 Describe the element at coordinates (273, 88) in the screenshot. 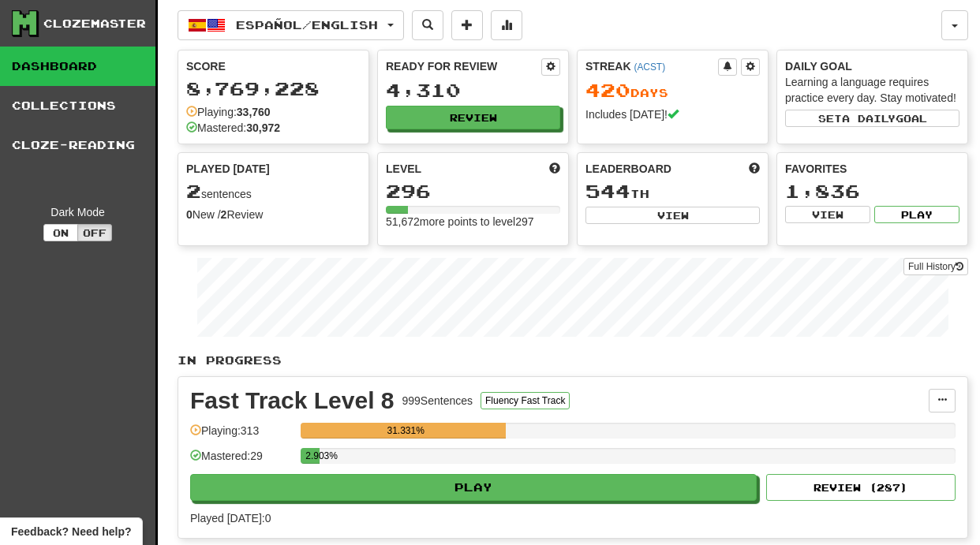

I see `div: 8,769,228` at that location.